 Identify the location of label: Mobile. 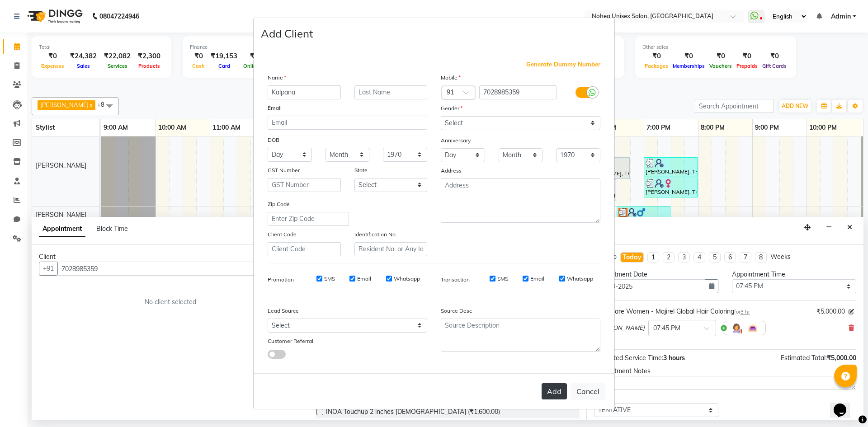
(451, 78).